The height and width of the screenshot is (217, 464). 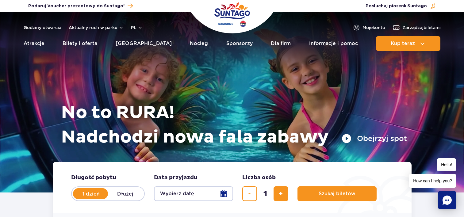 What do you see at coordinates (337, 194) in the screenshot?
I see `button: Szukaj biletów` at bounding box center [337, 194].